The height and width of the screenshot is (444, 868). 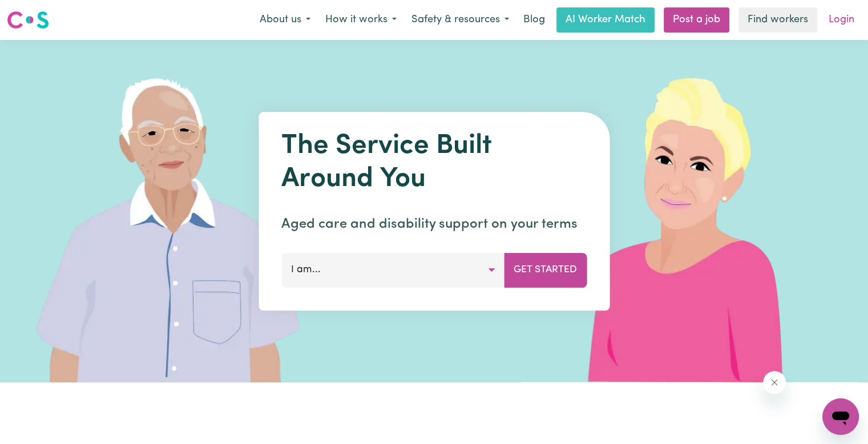 I want to click on a: Blog, so click(x=534, y=20).